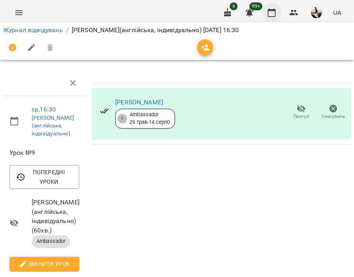 The width and height of the screenshot is (354, 277). Describe the element at coordinates (150, 118) in the screenshot. I see `div: Ambassador 29 трав - 14 серп 0` at that location.